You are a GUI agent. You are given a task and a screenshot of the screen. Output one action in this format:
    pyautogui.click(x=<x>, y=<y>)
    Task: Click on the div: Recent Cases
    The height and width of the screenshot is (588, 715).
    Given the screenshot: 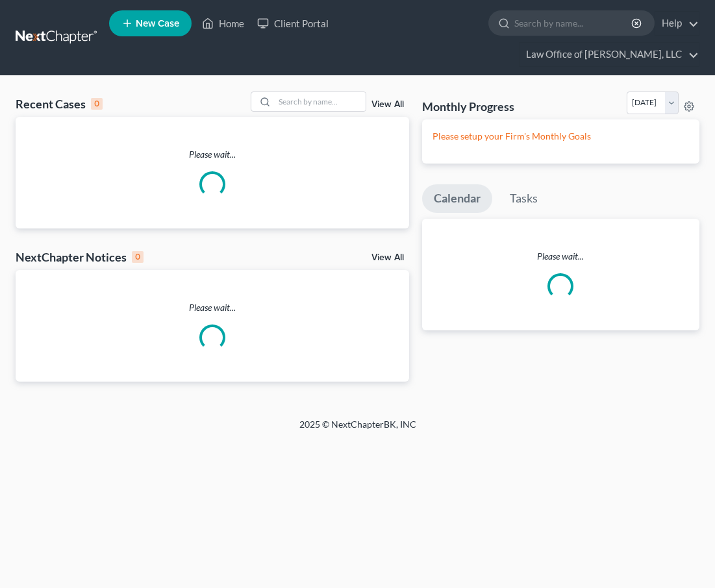 What is the action you would take?
    pyautogui.click(x=59, y=104)
    